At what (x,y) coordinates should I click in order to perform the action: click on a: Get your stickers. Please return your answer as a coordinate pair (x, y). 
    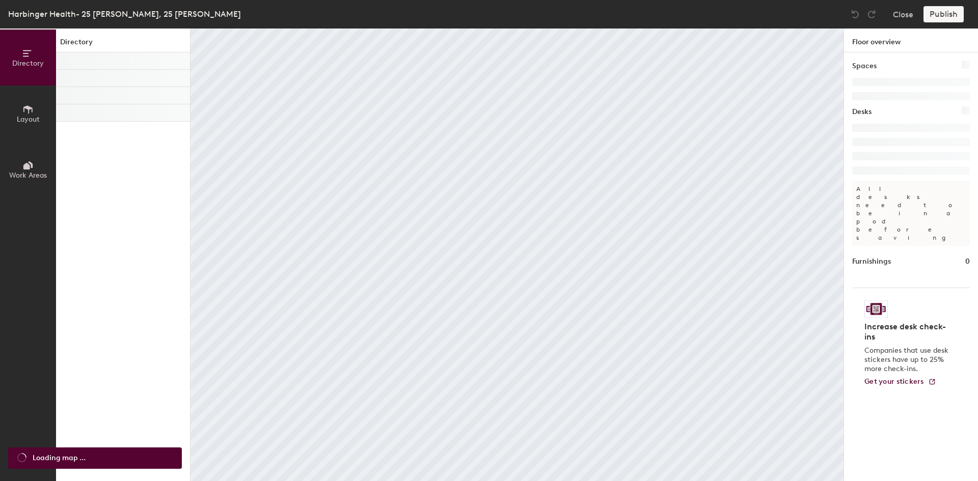
    Looking at the image, I should click on (900, 382).